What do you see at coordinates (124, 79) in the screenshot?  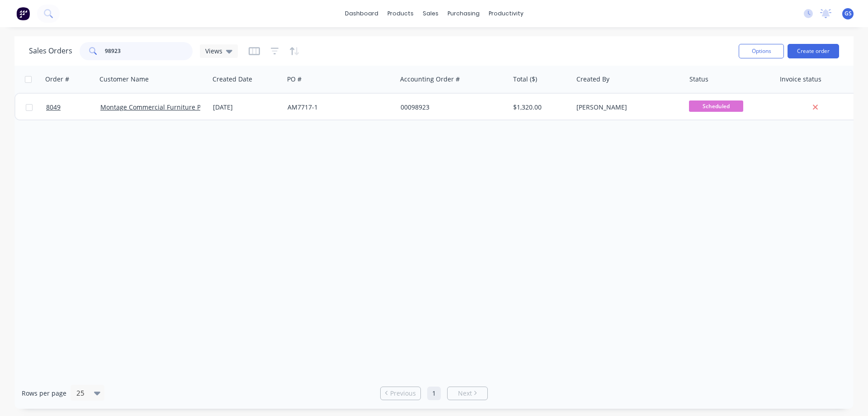 I see `div: Customer Name` at bounding box center [124, 79].